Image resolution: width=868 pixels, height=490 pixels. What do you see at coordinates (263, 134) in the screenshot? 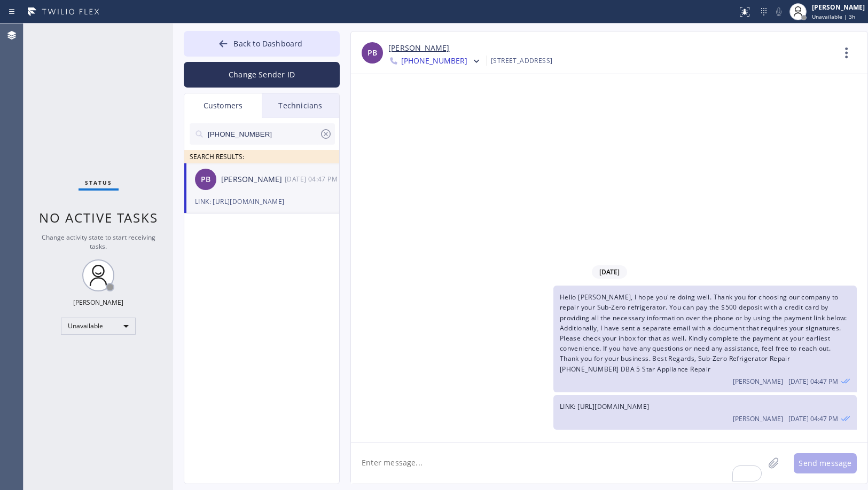
I see `input: Search` at bounding box center [263, 134].